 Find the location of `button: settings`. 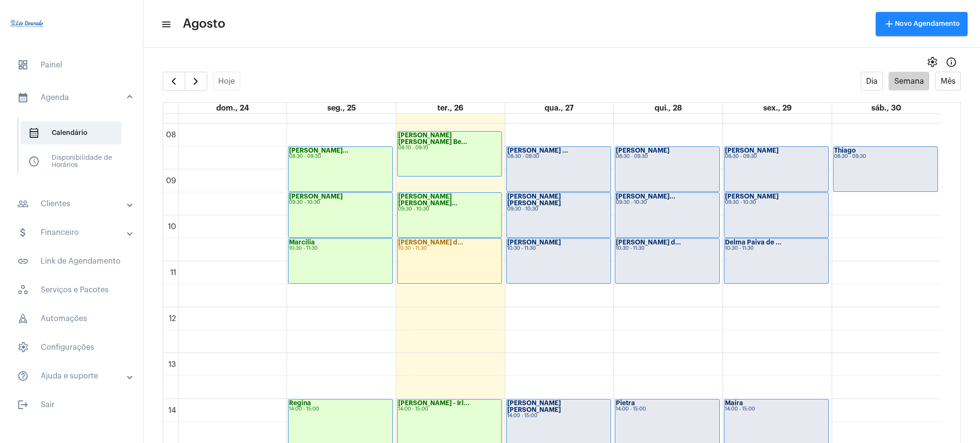

button: settings is located at coordinates (932, 62).